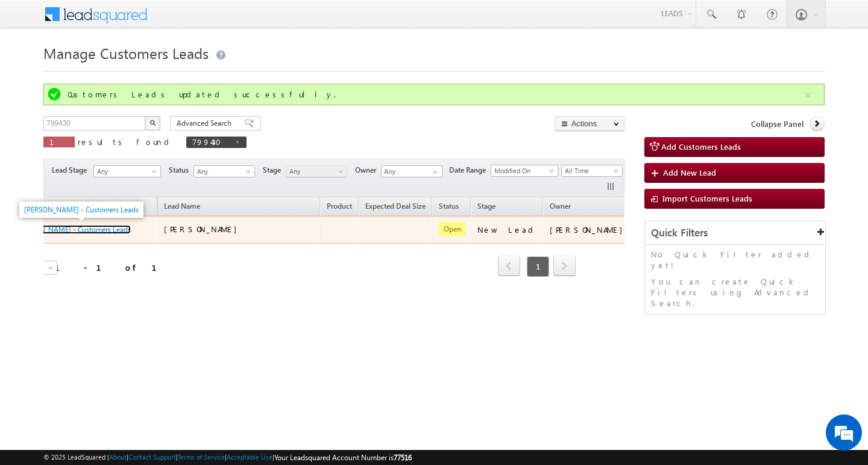 The height and width of the screenshot is (465, 868). I want to click on span: Import Customers Leads, so click(706, 198).